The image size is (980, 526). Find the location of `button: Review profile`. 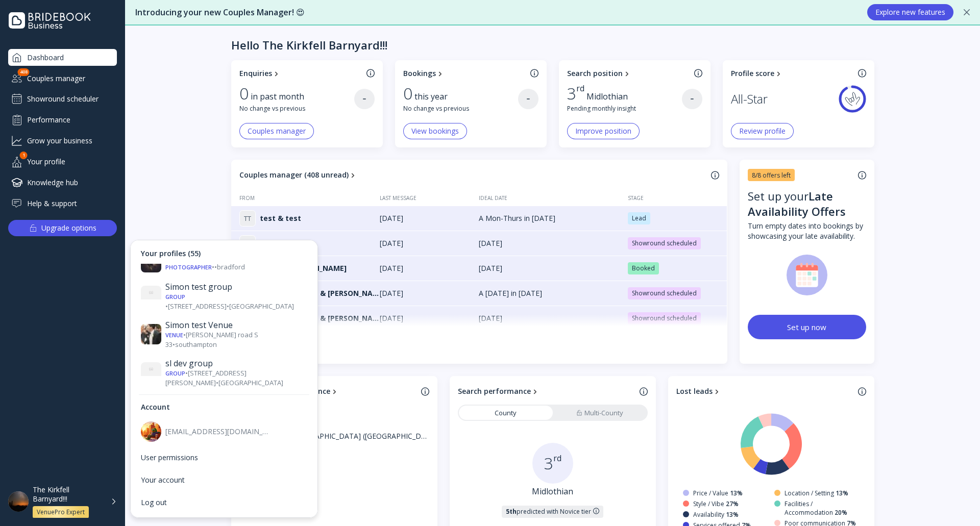

button: Review profile is located at coordinates (762, 132).